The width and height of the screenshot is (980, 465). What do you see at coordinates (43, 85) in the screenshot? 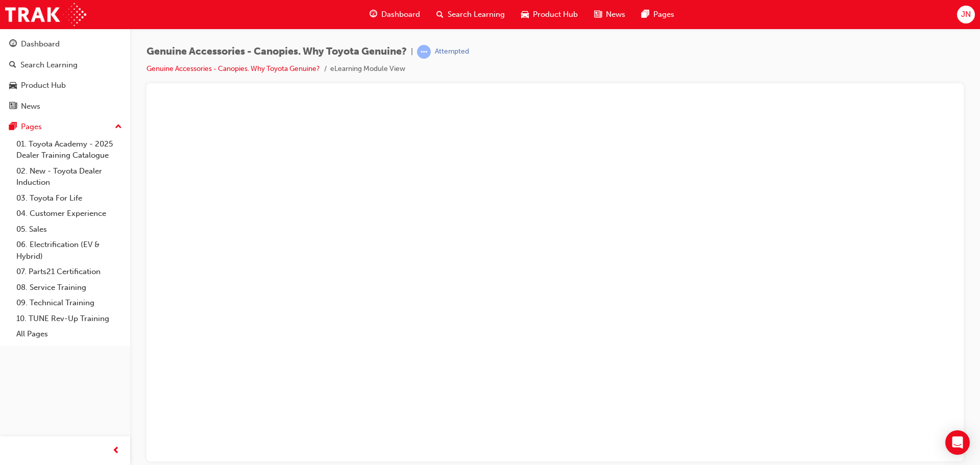
I see `div: Product Hub` at bounding box center [43, 85].